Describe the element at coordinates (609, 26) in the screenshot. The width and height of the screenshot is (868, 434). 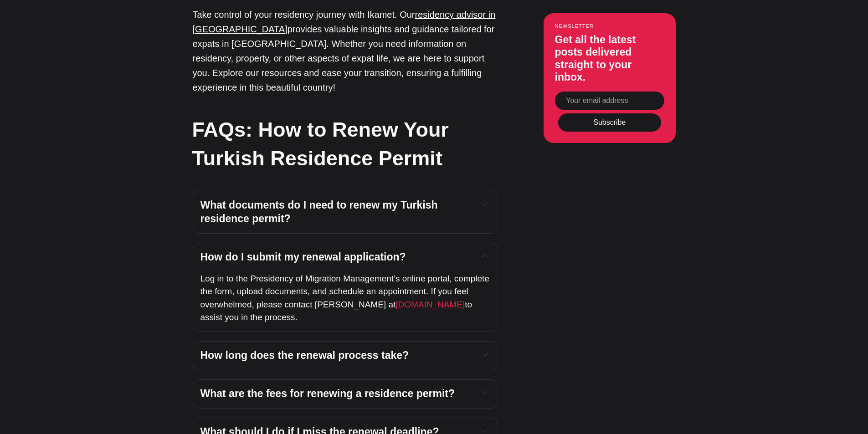
I see `small: Newsletter` at that location.